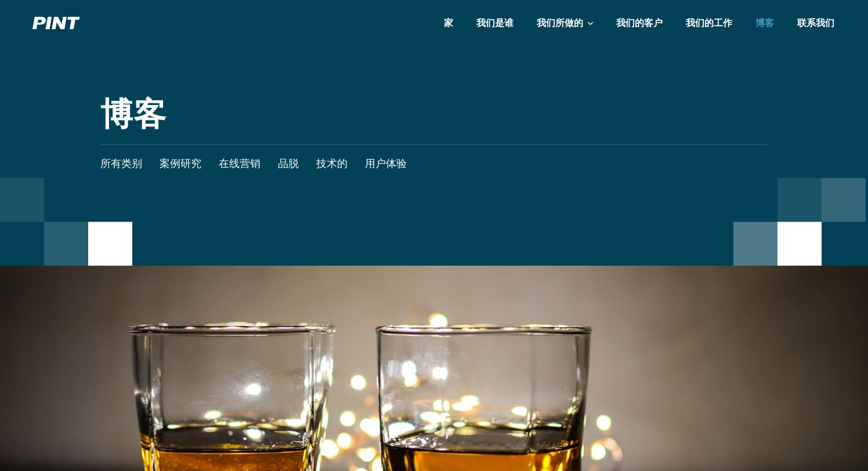 The width and height of the screenshot is (868, 471). Describe the element at coordinates (816, 23) in the screenshot. I see `a: 联系我们` at that location.